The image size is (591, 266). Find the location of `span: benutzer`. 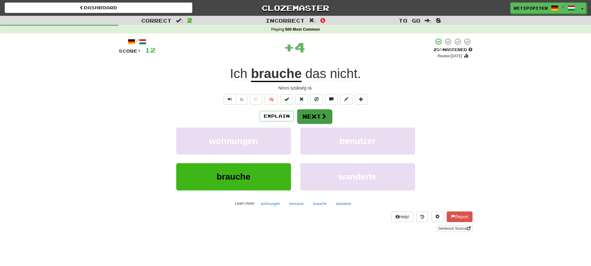

span: benutzer is located at coordinates (357, 141).